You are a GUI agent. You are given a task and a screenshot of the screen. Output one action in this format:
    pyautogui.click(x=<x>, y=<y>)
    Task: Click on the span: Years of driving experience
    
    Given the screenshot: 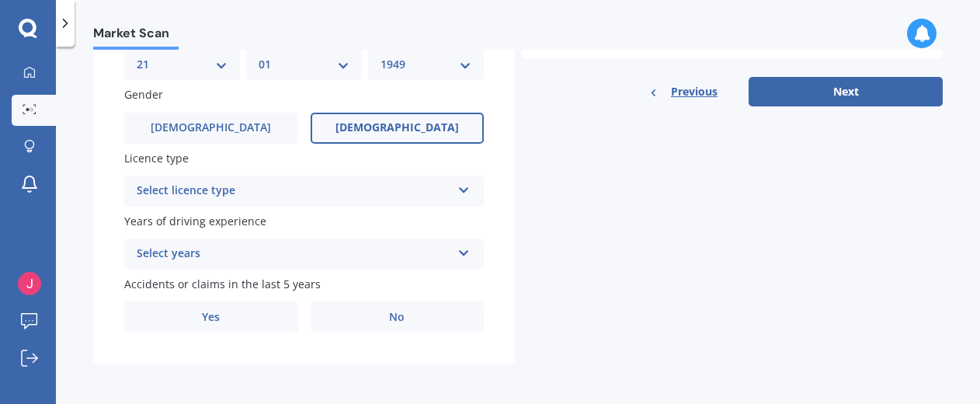 What is the action you would take?
    pyautogui.click(x=195, y=221)
    